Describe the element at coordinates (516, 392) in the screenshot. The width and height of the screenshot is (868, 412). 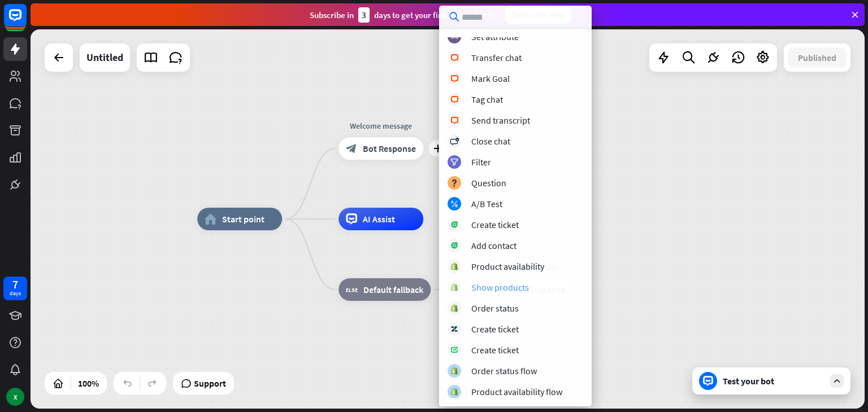
I see `div: Product availability flow` at that location.